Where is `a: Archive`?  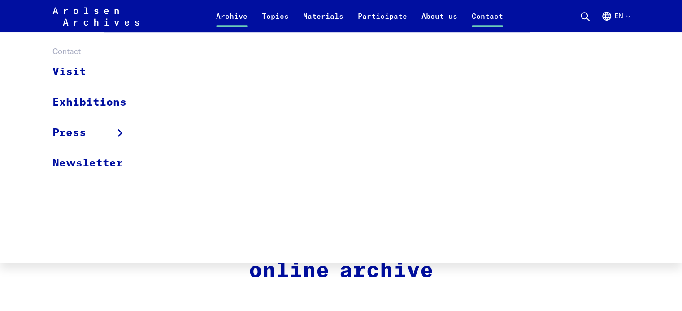 a: Archive is located at coordinates (232, 22).